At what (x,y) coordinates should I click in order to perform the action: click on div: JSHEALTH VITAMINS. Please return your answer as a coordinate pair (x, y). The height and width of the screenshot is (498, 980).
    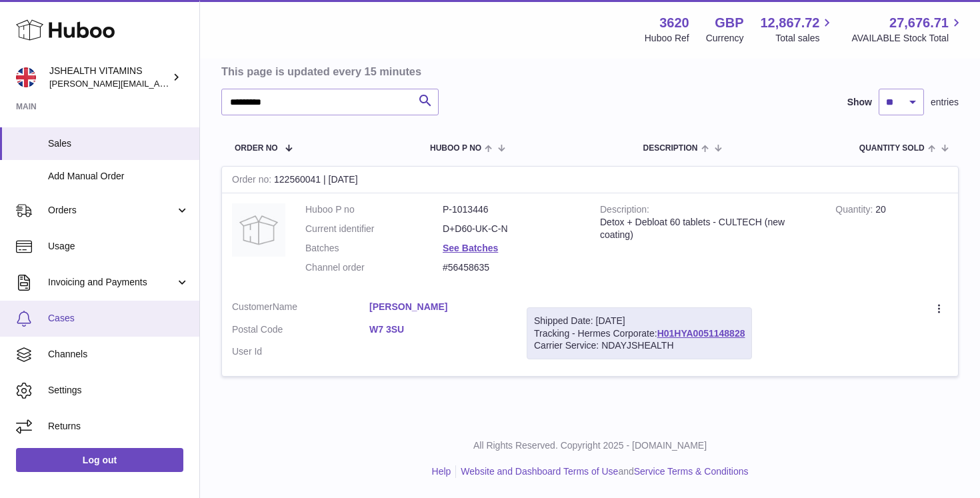
    Looking at the image, I should click on (109, 77).